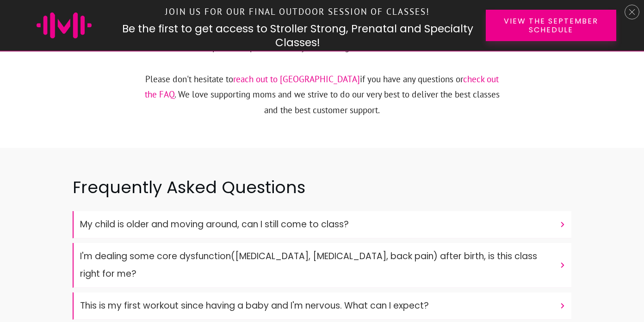 This screenshot has width=644, height=322. Describe the element at coordinates (552, 26) in the screenshot. I see `a: View the September Schedule` at that location.